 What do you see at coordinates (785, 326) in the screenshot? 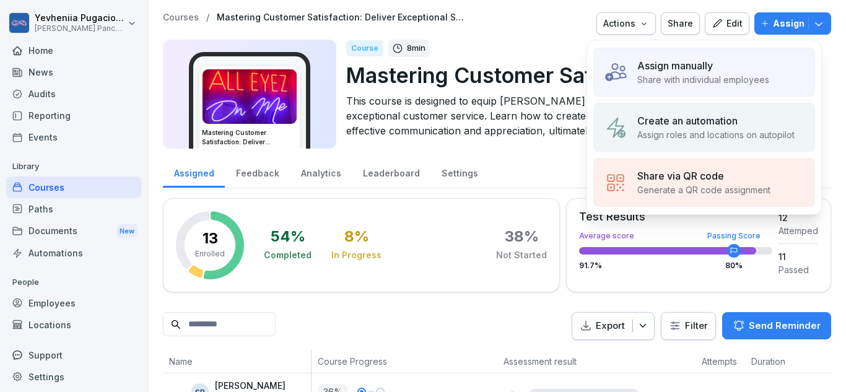
I see `p: Send Reminder` at bounding box center [785, 326].